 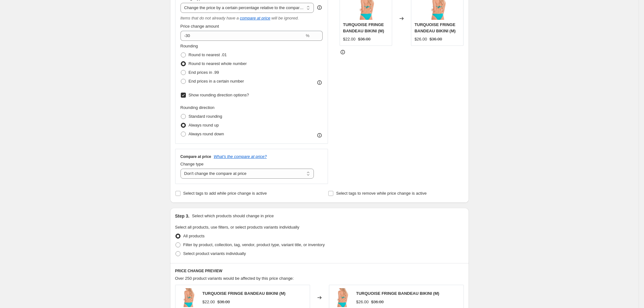 What do you see at coordinates (218, 63) in the screenshot?
I see `span: Round to nearest whole number` at bounding box center [218, 63].